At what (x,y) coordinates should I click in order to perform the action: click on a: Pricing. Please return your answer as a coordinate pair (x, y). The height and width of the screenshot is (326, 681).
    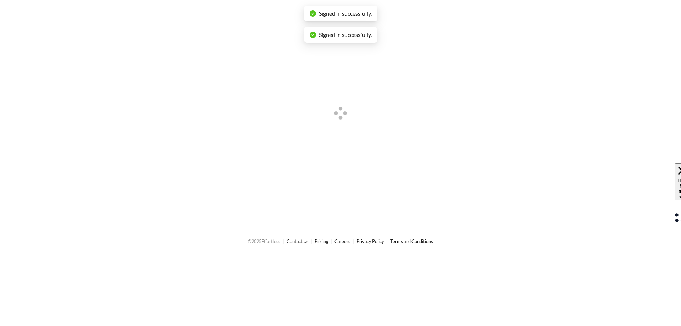
    Looking at the image, I should click on (321, 241).